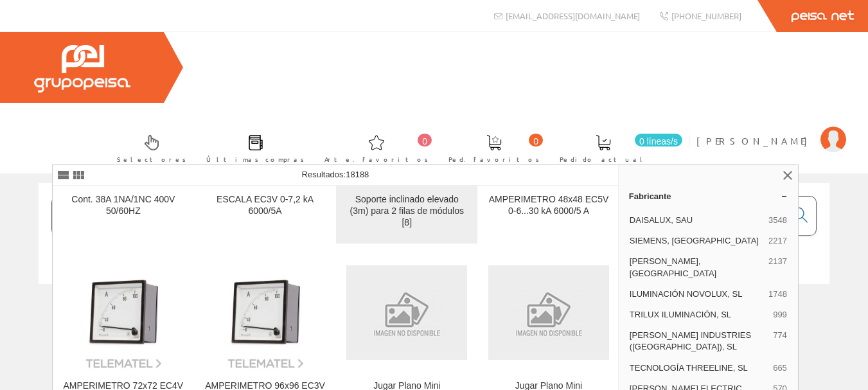 Image resolution: width=868 pixels, height=390 pixels. What do you see at coordinates (680, 313) in the screenshot?
I see `font: TRILUX ILUMINACIÓN, SL` at bounding box center [680, 313].